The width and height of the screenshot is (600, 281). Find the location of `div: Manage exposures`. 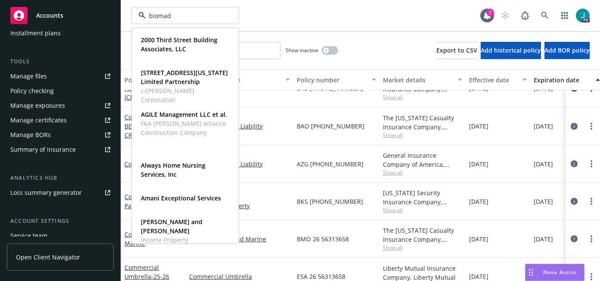

div: Manage exposures is located at coordinates (37, 106).